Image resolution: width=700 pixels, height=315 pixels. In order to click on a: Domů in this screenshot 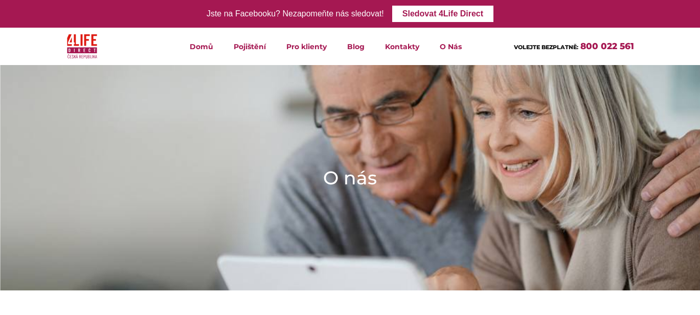, I will do `click(202, 46)`.